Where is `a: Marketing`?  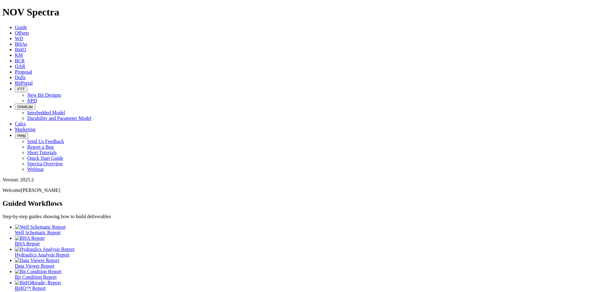
a: Marketing is located at coordinates (25, 129).